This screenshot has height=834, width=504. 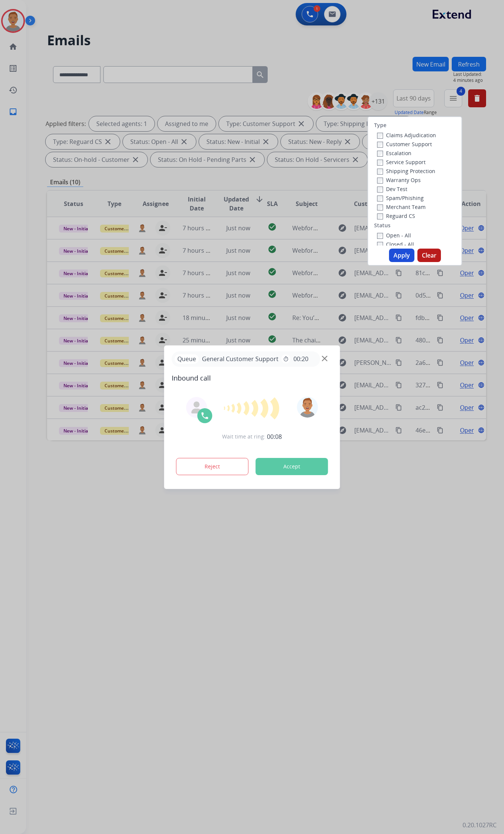 I want to click on label: Spam/Phishing, so click(x=400, y=198).